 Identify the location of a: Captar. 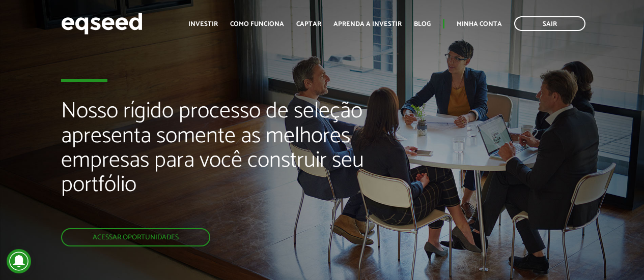
(309, 24).